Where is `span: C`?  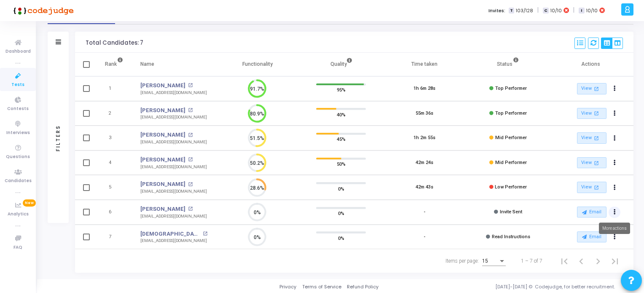 span: C is located at coordinates (545, 11).